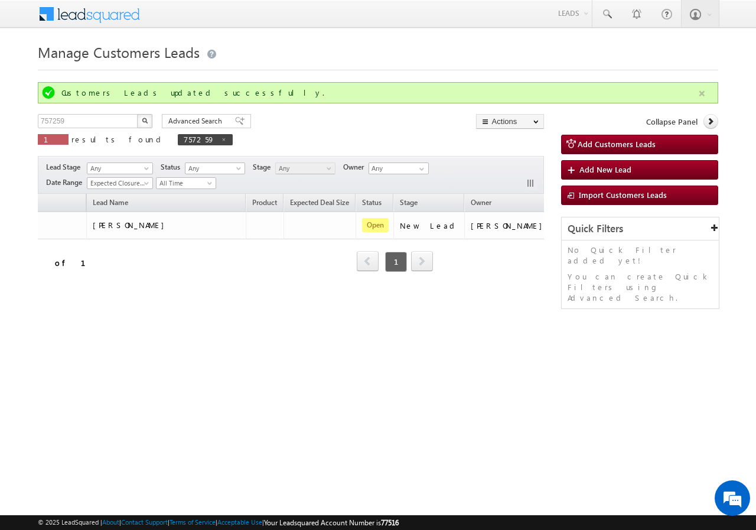 The height and width of the screenshot is (530, 756). Describe the element at coordinates (367, 261) in the screenshot. I see `span: prev` at that location.